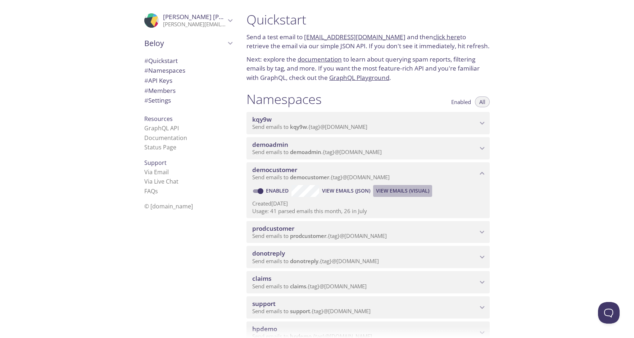 The height and width of the screenshot is (338, 634). Describe the element at coordinates (158, 119) in the screenshot. I see `span: Resources` at that location.